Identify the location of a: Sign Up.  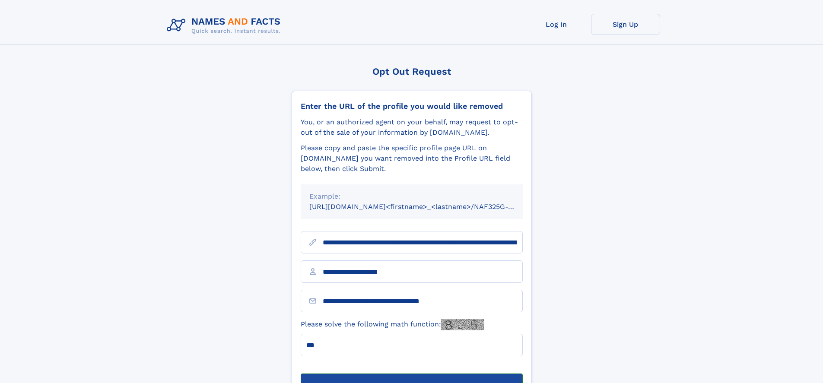
(625, 24).